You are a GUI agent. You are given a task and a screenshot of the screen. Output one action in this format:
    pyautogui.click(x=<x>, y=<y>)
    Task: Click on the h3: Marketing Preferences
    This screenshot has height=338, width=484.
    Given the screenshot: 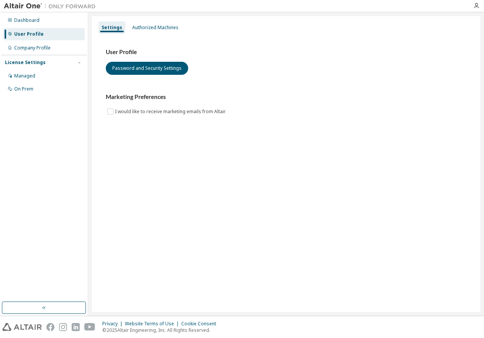 What is the action you would take?
    pyautogui.click(x=286, y=97)
    